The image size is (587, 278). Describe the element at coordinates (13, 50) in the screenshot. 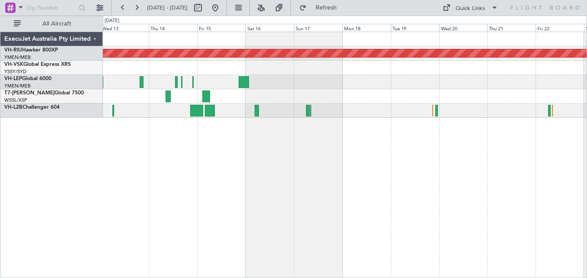

I see `span: VH-RIU` at that location.